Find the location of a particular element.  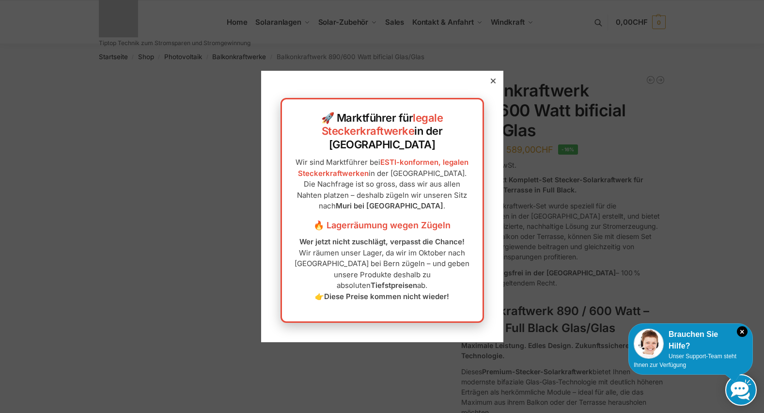

i: Schließen is located at coordinates (742, 331).